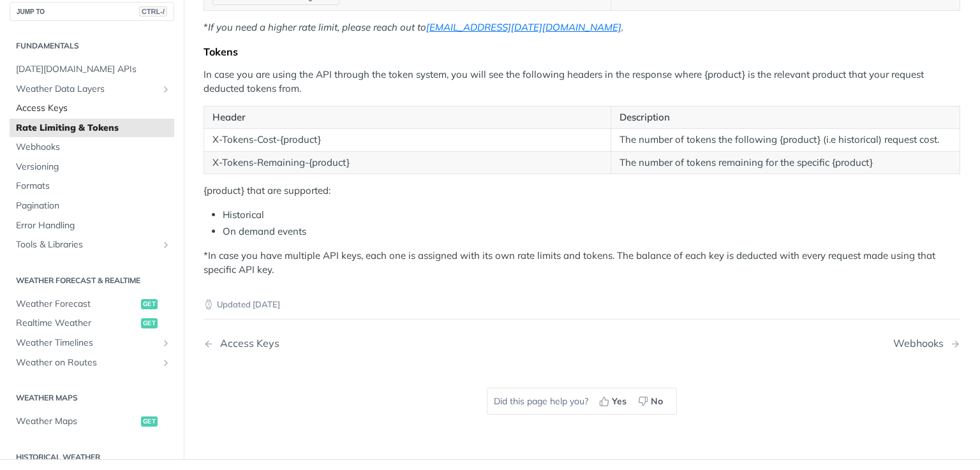 The image size is (980, 470). I want to click on span: No, so click(656, 401).